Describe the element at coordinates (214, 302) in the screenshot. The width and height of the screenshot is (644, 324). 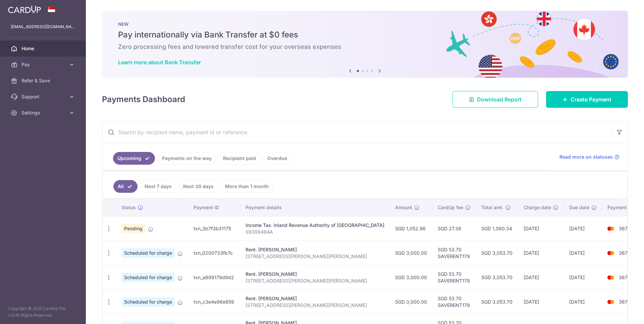
I see `td: txn_c3e4e96e859` at that location.